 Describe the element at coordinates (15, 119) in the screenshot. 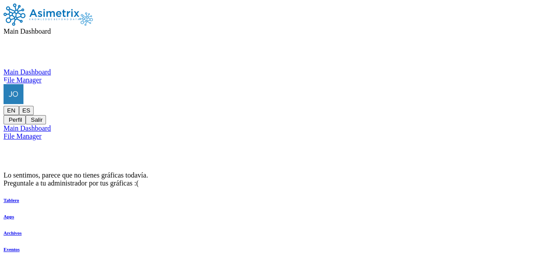

I see `button: Perfil` at that location.